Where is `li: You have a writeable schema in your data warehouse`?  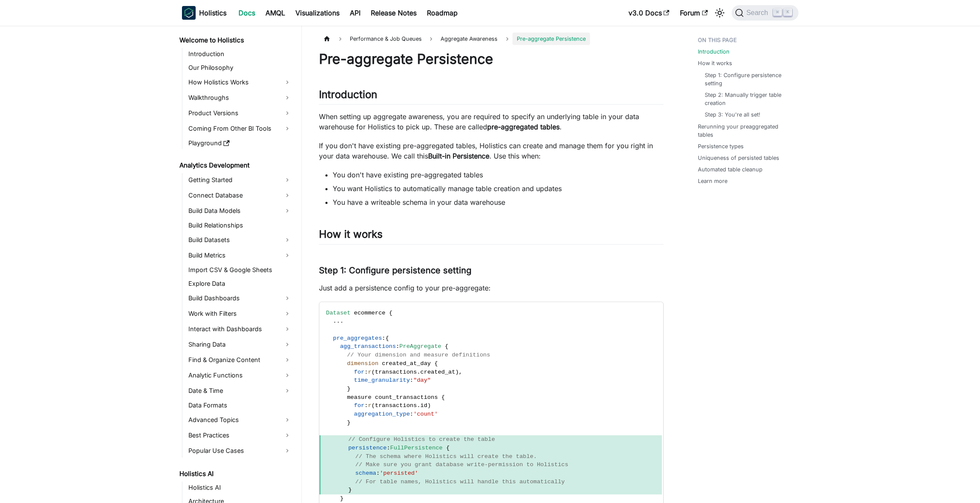
li: You have a writeable schema in your data warehouse is located at coordinates (498, 202).